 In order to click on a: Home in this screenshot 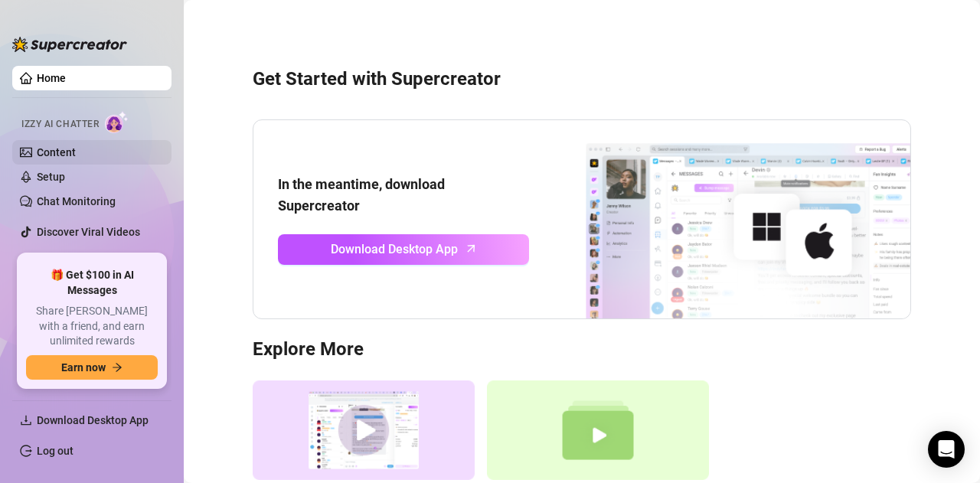, I will do `click(51, 78)`.